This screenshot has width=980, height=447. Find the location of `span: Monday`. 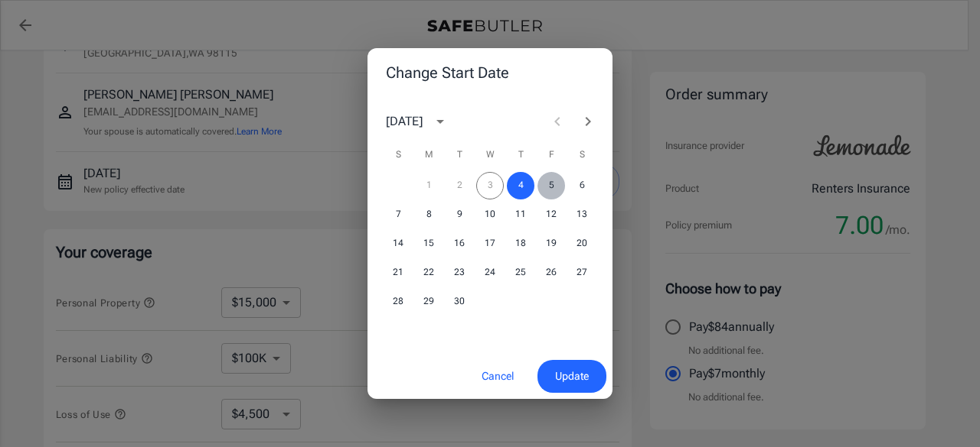

span: Monday is located at coordinates (429, 155).